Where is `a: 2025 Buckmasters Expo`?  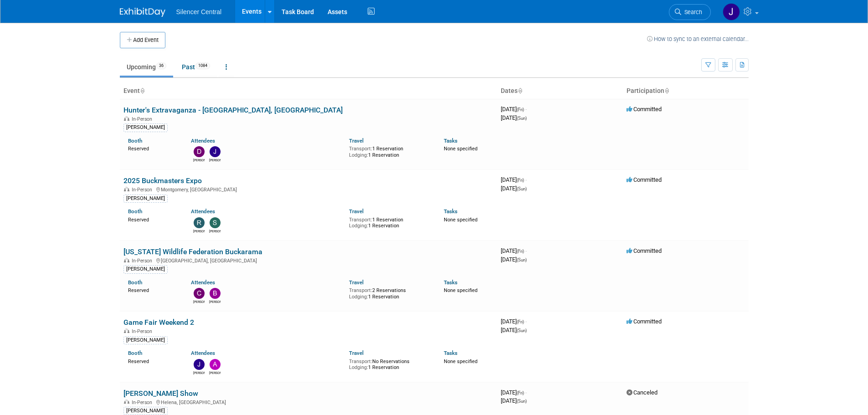 a: 2025 Buckmasters Expo is located at coordinates (162, 180).